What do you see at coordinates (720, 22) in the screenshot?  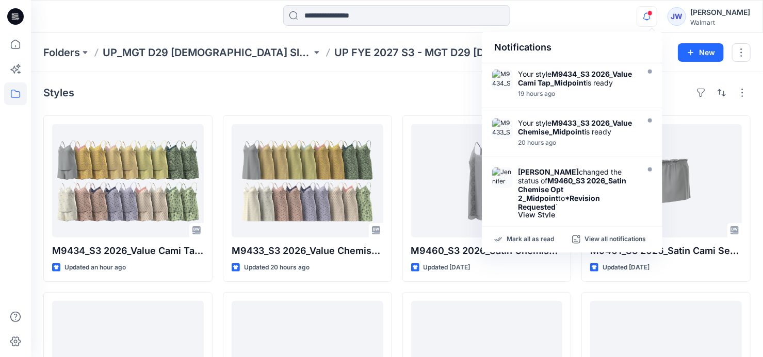 I see `div: Walmart` at bounding box center [720, 22].